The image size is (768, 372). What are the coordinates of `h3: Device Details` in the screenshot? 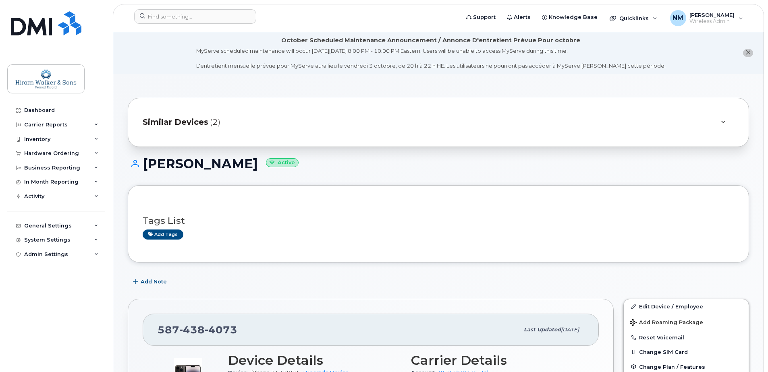 It's located at (315, 361).